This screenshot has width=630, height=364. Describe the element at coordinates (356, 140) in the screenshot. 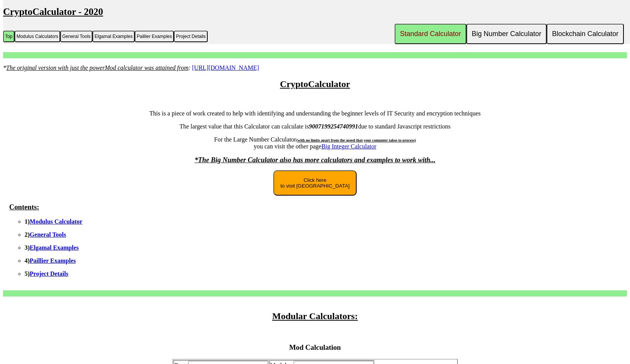

I see `span: (with no limits apart from the speed that your computer takes to process)` at that location.